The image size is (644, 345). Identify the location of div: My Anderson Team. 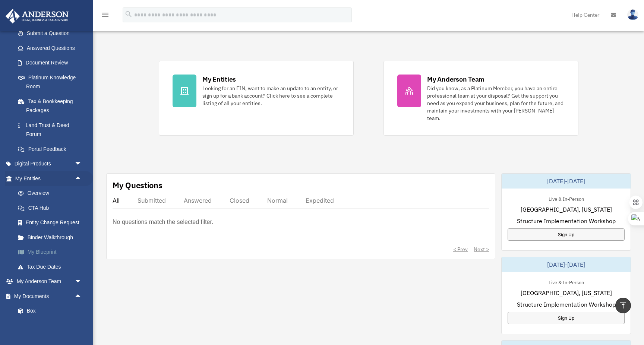
(456, 79).